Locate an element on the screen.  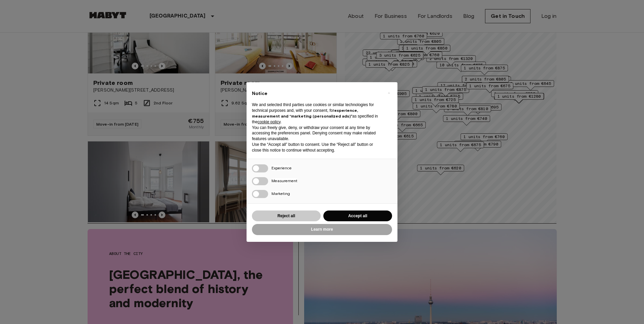
strong: experience, measurement and “marketing (personalized ads)” is located at coordinates (305, 113).